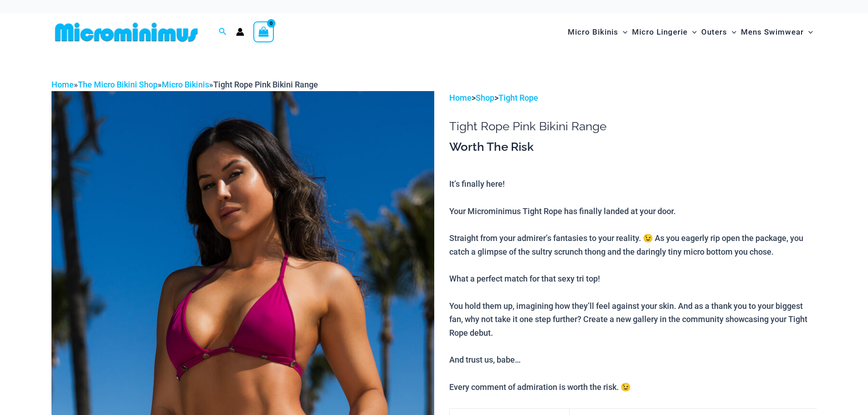 The image size is (868, 415). I want to click on h1: Tight Rope Pink Bikini Range, so click(633, 126).